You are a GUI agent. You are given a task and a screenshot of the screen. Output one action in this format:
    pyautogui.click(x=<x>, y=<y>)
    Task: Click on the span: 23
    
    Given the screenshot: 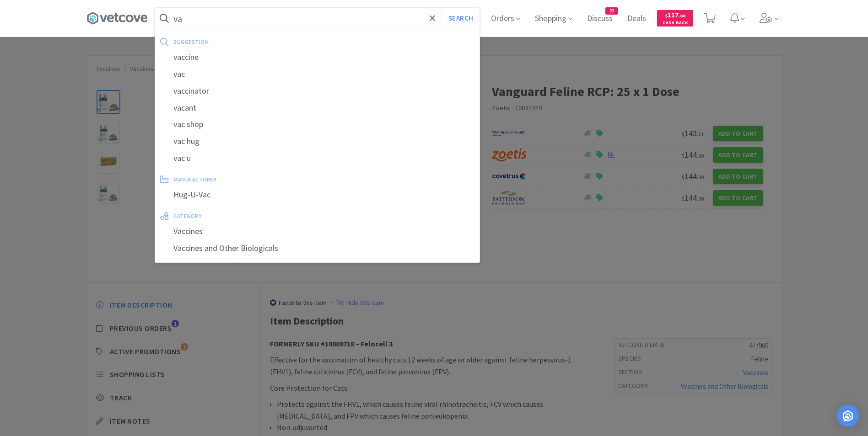 What is the action you would take?
    pyautogui.click(x=611, y=11)
    